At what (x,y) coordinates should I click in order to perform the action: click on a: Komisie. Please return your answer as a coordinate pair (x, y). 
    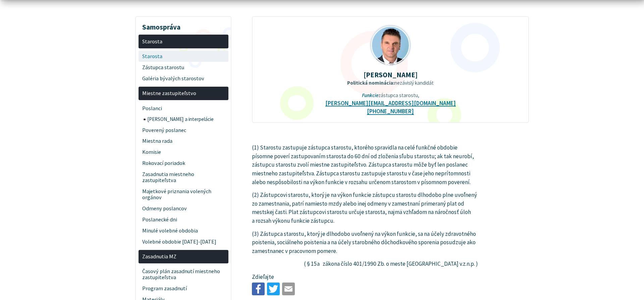
    Looking at the image, I should click on (184, 152).